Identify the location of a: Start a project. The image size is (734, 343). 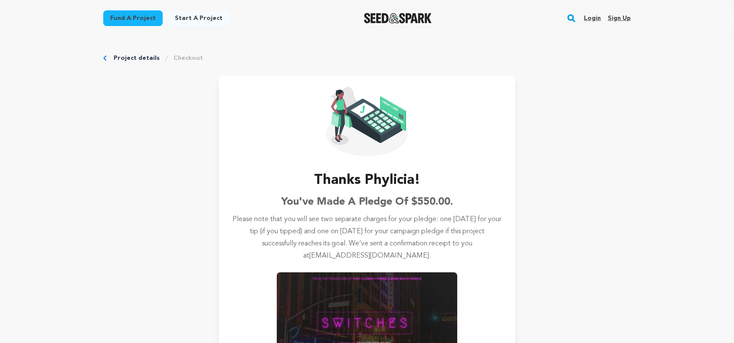
(199, 18).